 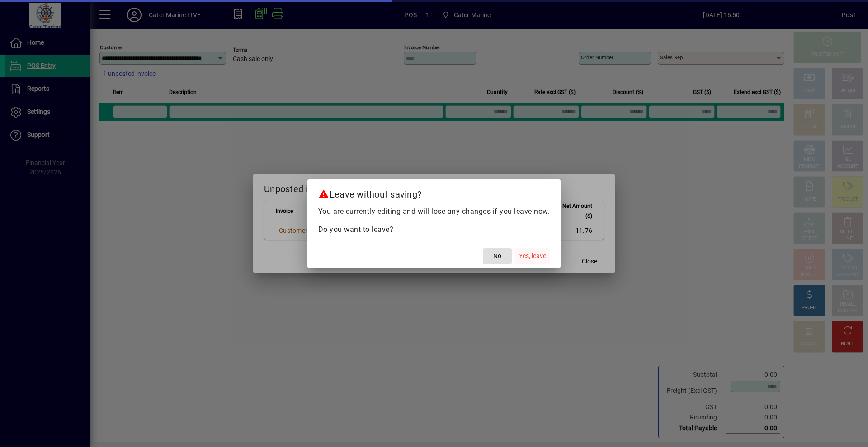 I want to click on span: No, so click(x=497, y=256).